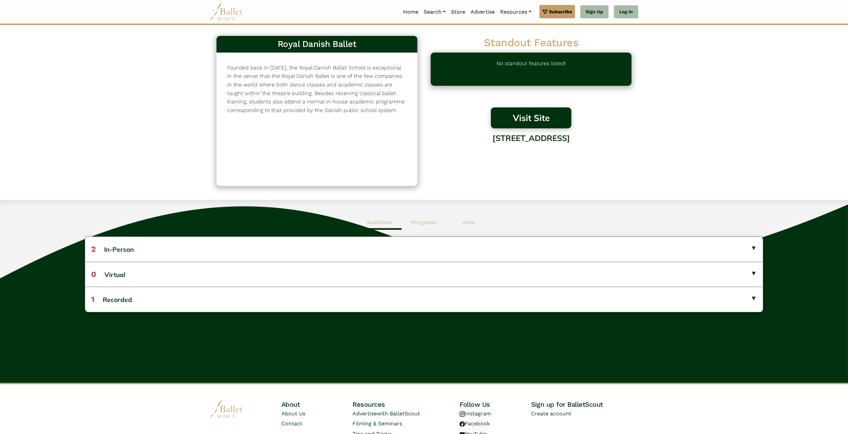 This screenshot has width=848, height=434. I want to click on a: Visit Site, so click(531, 118).